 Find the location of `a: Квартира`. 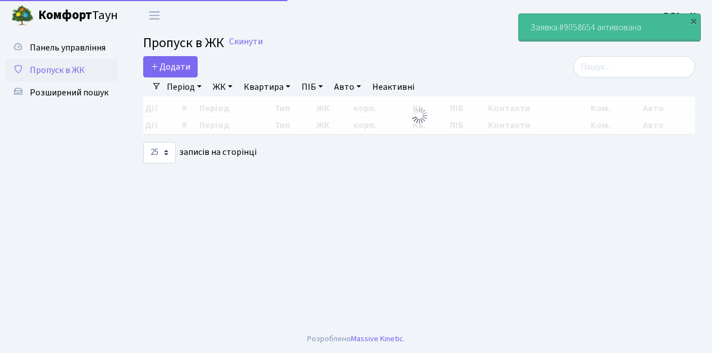

a: Квартира is located at coordinates (267, 87).